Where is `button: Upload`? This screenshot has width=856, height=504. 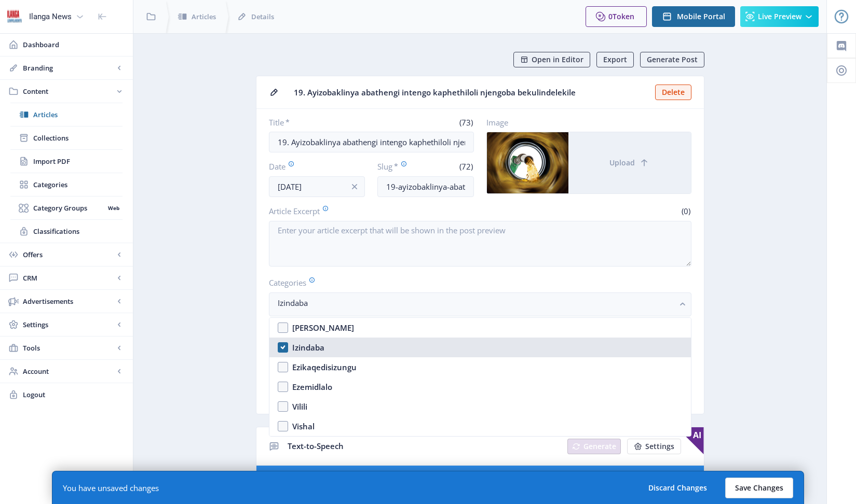
button: Upload is located at coordinates (630, 163).